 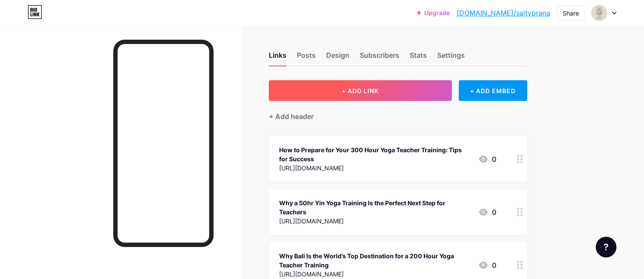 I want to click on div: Subscribers, so click(x=380, y=58).